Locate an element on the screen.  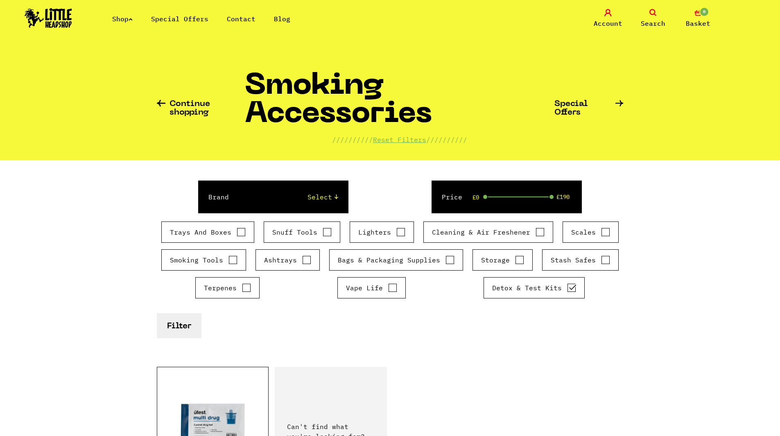
a: Search is located at coordinates (653, 18).